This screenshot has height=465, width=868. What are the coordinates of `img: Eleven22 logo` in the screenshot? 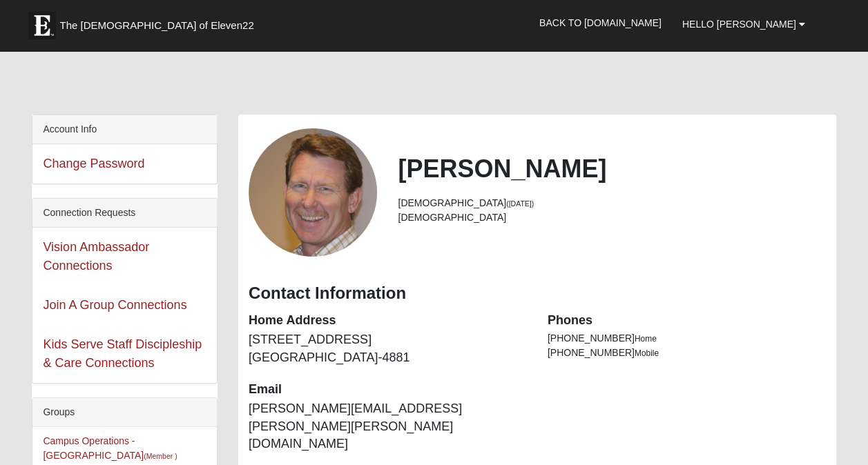 It's located at (42, 26).